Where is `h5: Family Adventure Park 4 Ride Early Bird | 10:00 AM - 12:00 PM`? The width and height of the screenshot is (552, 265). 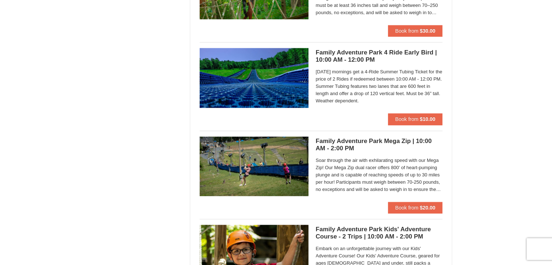 h5: Family Adventure Park 4 Ride Early Bird | 10:00 AM - 12:00 PM is located at coordinates (379, 56).